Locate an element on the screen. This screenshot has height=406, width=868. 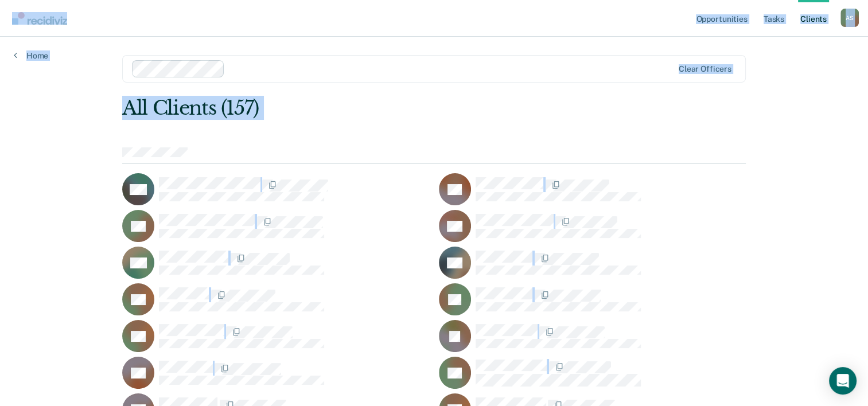
a: Home is located at coordinates (31, 55).